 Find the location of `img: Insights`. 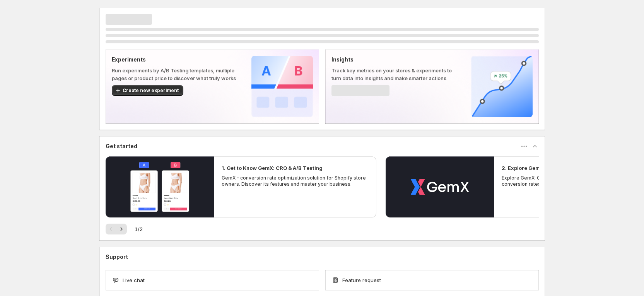

img: Insights is located at coordinates (502, 86).